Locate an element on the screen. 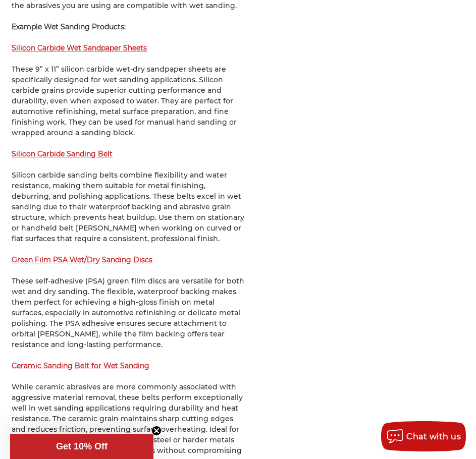 This screenshot has width=476, height=459. a: Ceramic Sanding Belt for Wet Sanding is located at coordinates (80, 366).